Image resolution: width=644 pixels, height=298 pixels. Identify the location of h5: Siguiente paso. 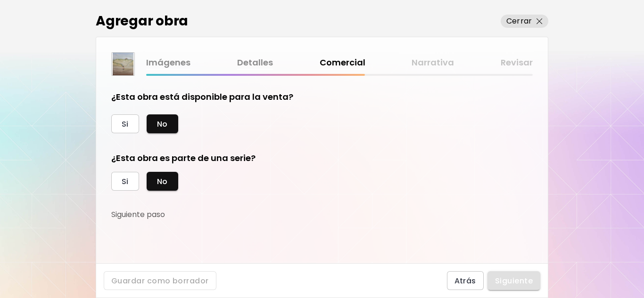
(138, 214).